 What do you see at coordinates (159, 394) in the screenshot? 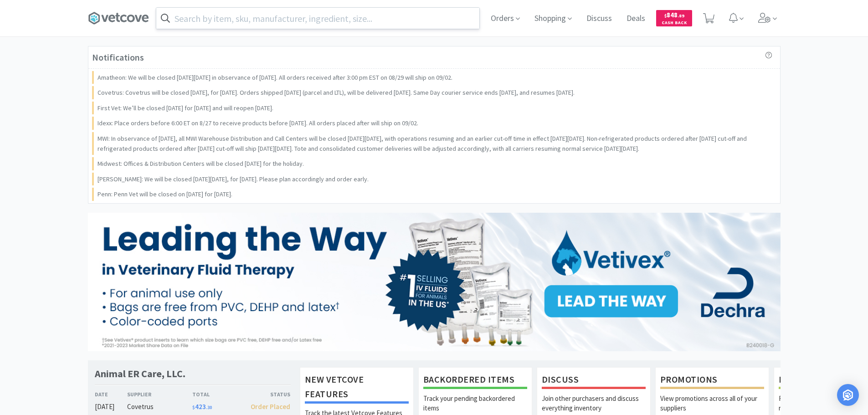
I see `div: Supplier` at bounding box center [159, 394].